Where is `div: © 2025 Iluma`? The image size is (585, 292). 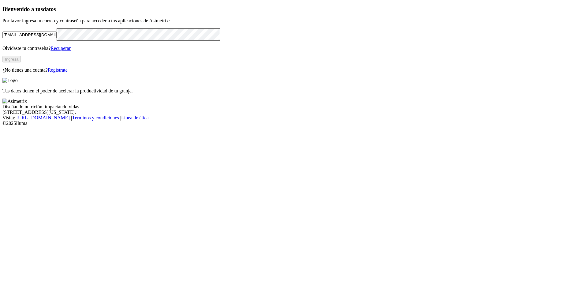
div: © 2025 Iluma is located at coordinates (293, 123).